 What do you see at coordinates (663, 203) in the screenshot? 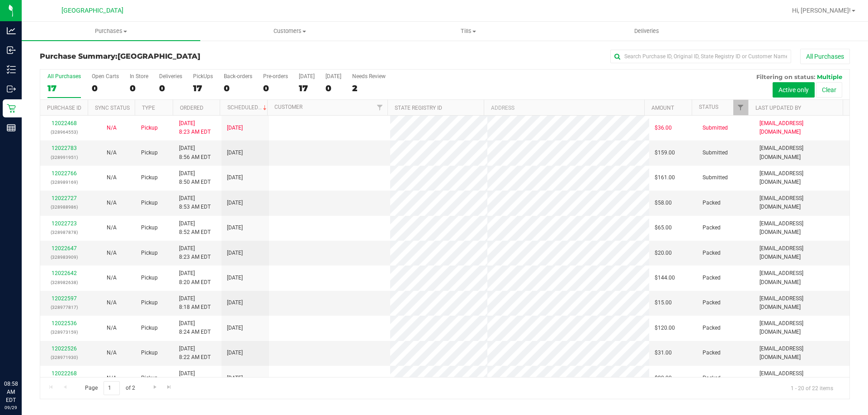
I see `span: $58.00` at bounding box center [663, 203].